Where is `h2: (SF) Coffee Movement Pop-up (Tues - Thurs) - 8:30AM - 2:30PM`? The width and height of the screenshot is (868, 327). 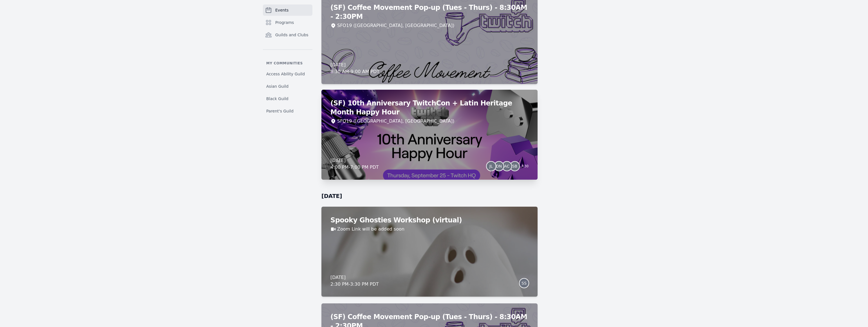
h2: (SF) Coffee Movement Pop-up (Tues - Thurs) - 8:30AM - 2:30PM is located at coordinates (429, 12).